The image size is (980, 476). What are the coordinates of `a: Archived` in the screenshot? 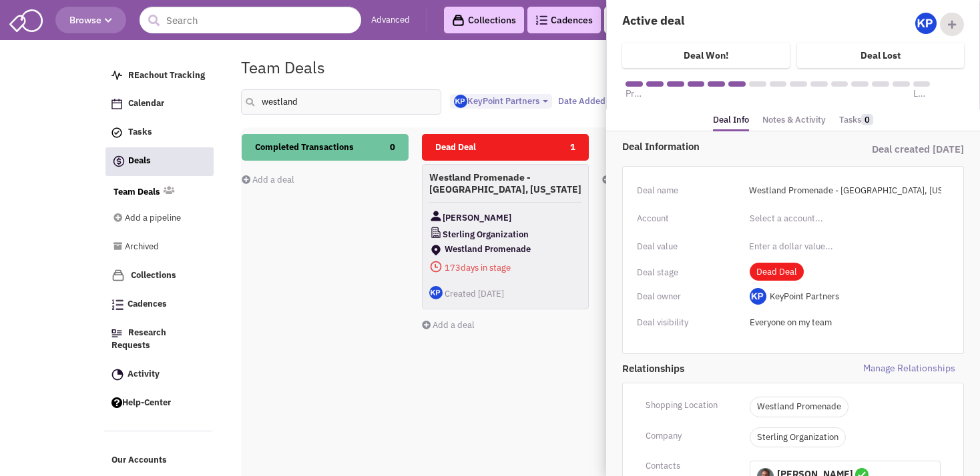 It's located at (154, 248).